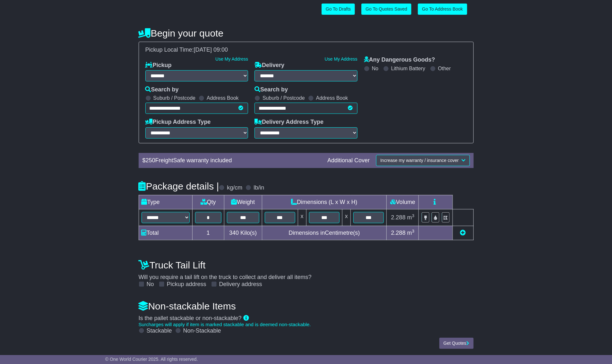 This screenshot has width=612, height=364. What do you see at coordinates (151, 359) in the screenshot?
I see `span: © One World Courier 2025. All rights reserved.` at bounding box center [151, 359].